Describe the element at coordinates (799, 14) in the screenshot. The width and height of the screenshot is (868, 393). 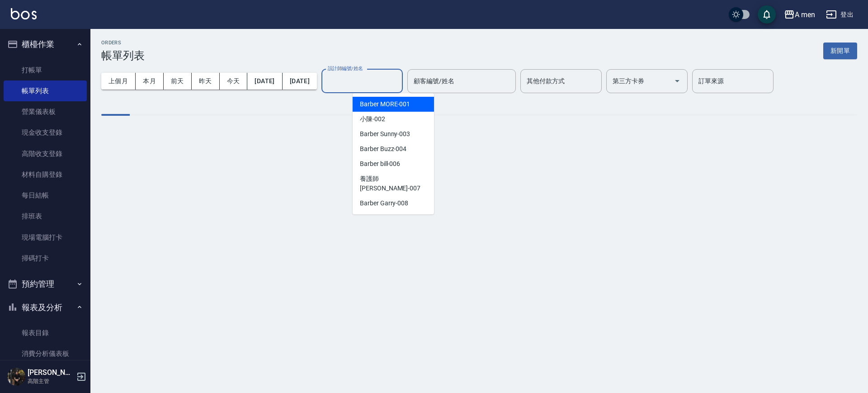
I see `button: A men` at that location.